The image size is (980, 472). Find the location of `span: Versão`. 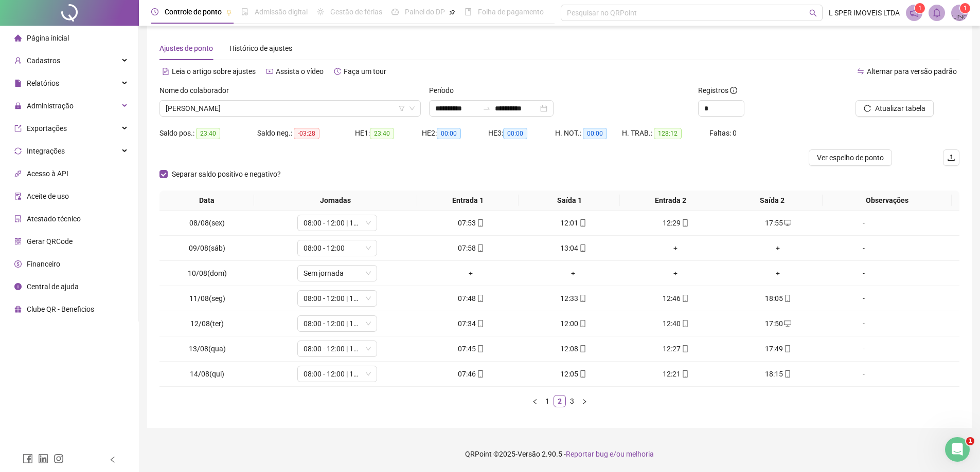

span: Versão is located at coordinates (529, 454).